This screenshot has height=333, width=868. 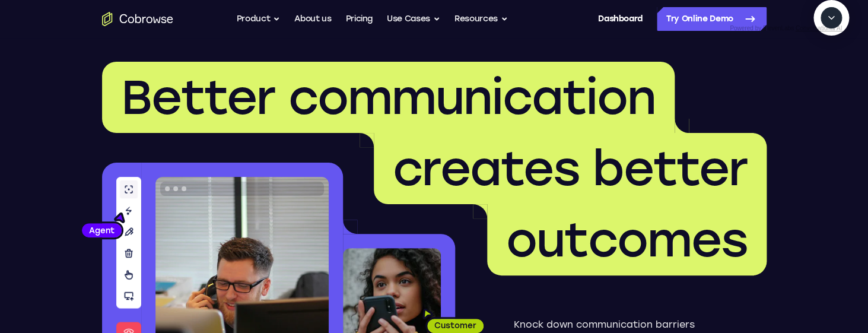 I want to click on button: Product, so click(x=259, y=19).